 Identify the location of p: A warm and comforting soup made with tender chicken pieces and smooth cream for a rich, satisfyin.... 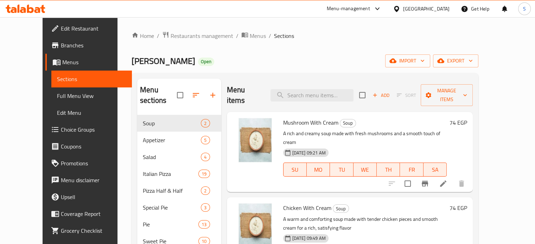
(365, 224).